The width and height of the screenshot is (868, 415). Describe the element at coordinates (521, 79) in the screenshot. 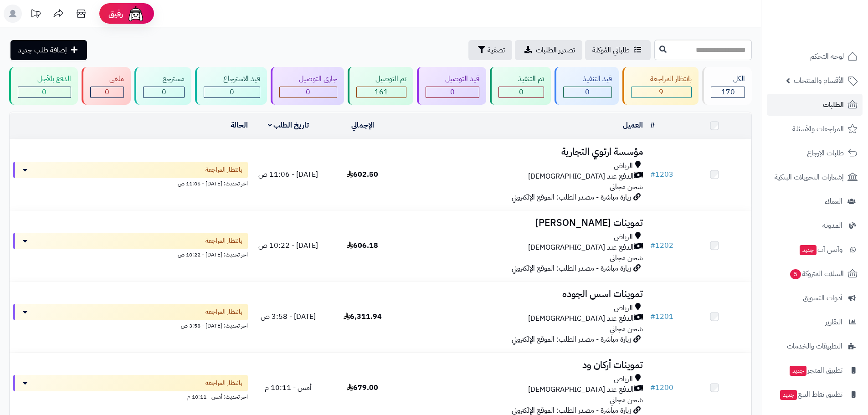

I see `div: تم التنفيذ` at that location.